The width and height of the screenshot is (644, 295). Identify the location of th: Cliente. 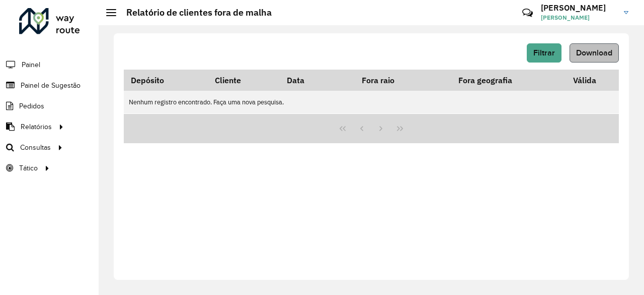
(244, 80).